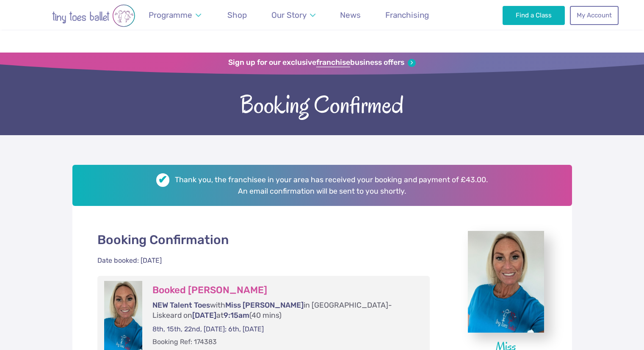 This screenshot has width=644, height=350. What do you see at coordinates (237, 15) in the screenshot?
I see `a: Shop` at bounding box center [237, 15].